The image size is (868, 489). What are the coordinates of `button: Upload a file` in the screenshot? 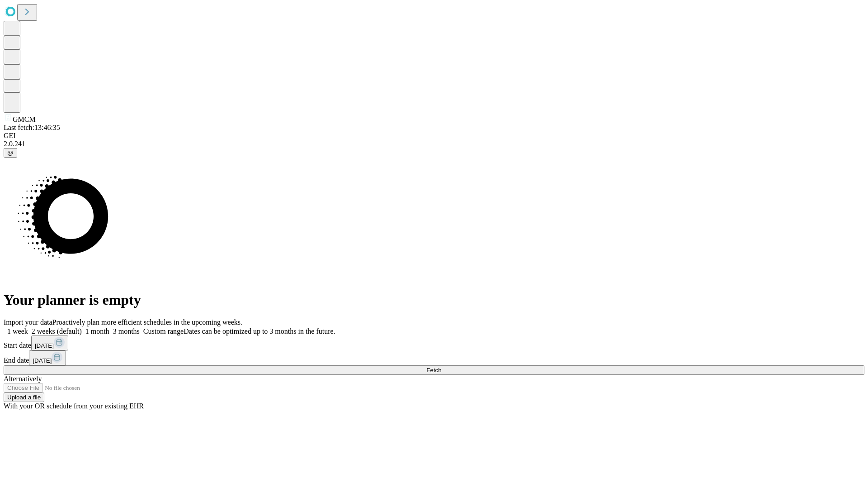 It's located at (24, 397).